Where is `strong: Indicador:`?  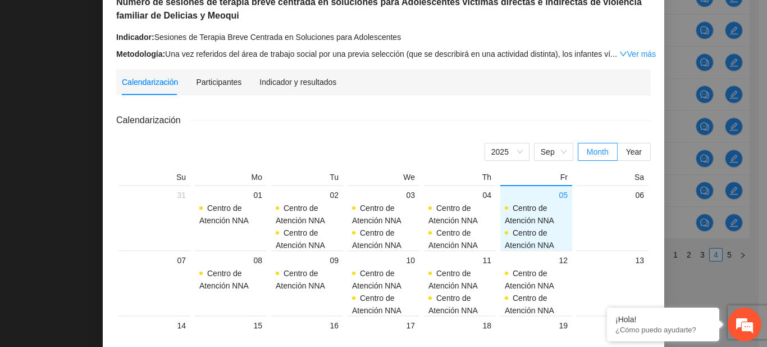
strong: Indicador: is located at coordinates (135, 37).